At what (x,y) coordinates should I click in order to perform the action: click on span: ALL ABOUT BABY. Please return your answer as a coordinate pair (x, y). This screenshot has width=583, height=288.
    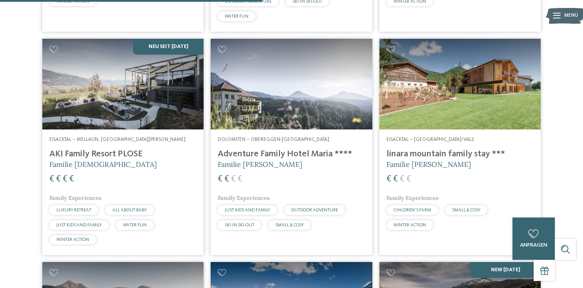
    Looking at the image, I should click on (130, 210).